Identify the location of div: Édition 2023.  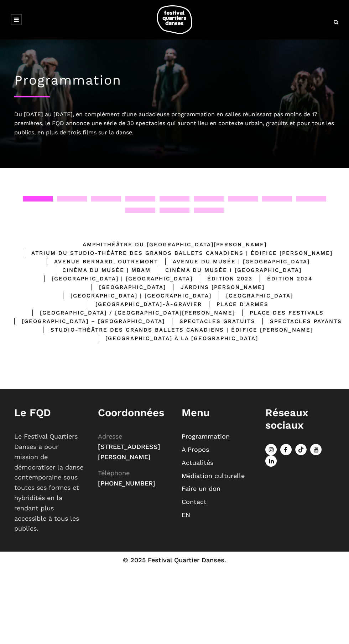
(223, 279).